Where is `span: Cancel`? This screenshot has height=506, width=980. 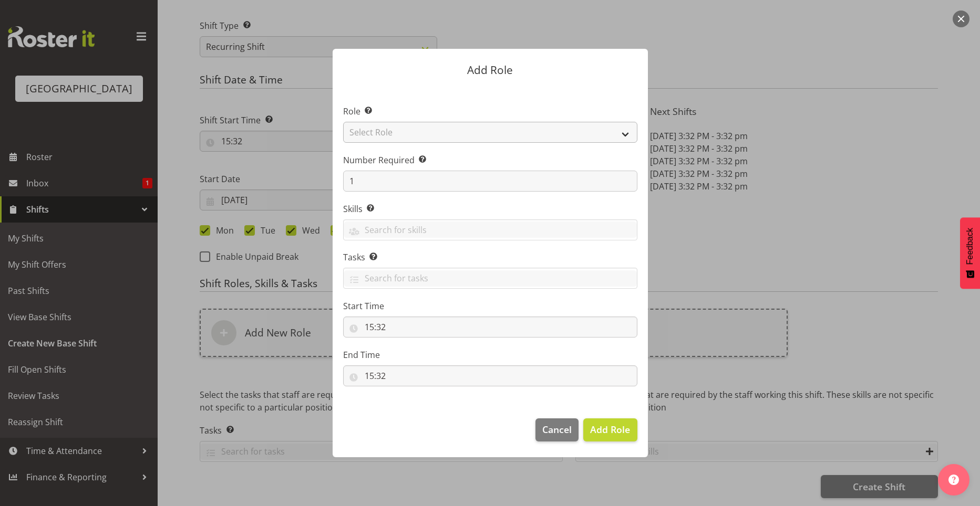 span: Cancel is located at coordinates (557, 429).